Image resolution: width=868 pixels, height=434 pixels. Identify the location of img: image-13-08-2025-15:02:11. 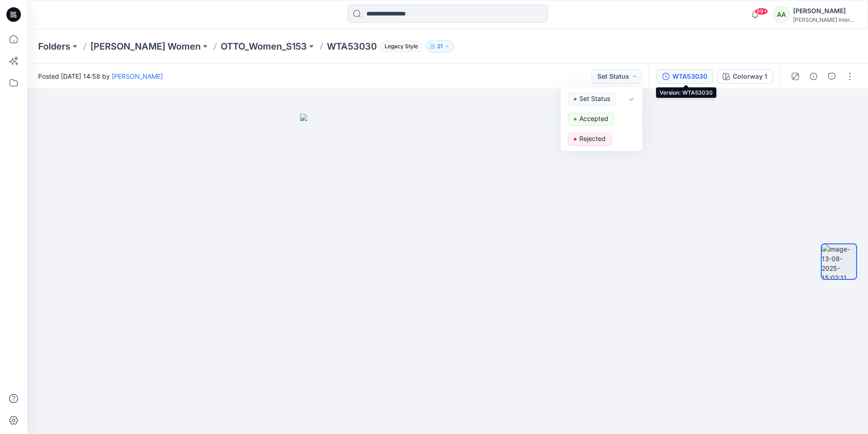
(839, 262).